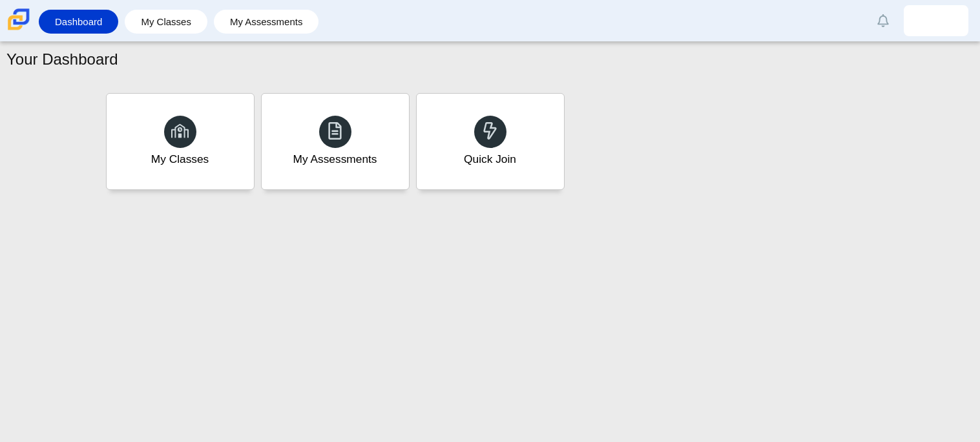  Describe the element at coordinates (19, 29) in the screenshot. I see `a: Carmen School of Science & Technology` at that location.